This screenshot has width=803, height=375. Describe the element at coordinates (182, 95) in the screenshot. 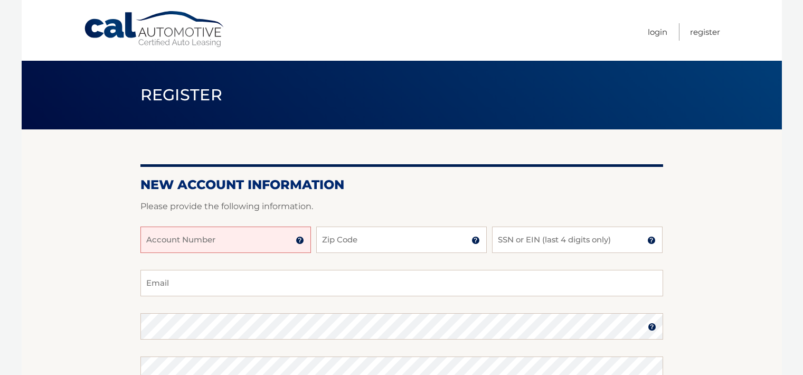

I see `span: Register` at that location.